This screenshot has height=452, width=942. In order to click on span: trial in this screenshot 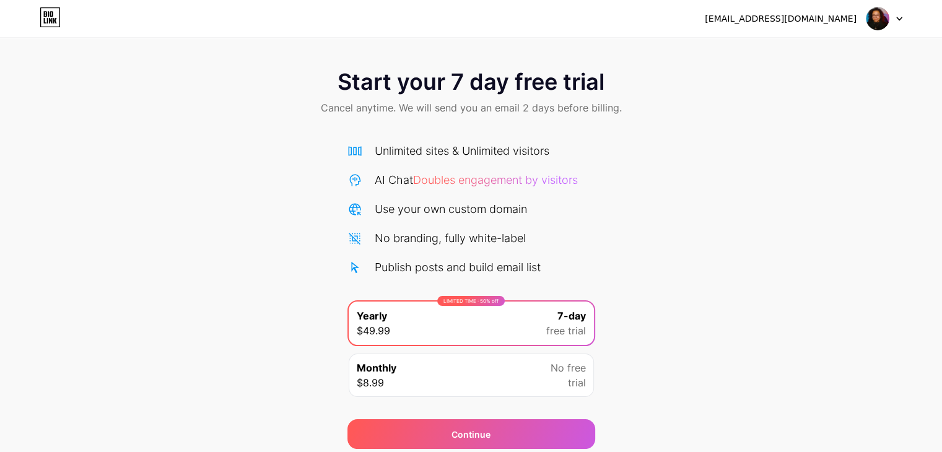, I will do `click(577, 383)`.